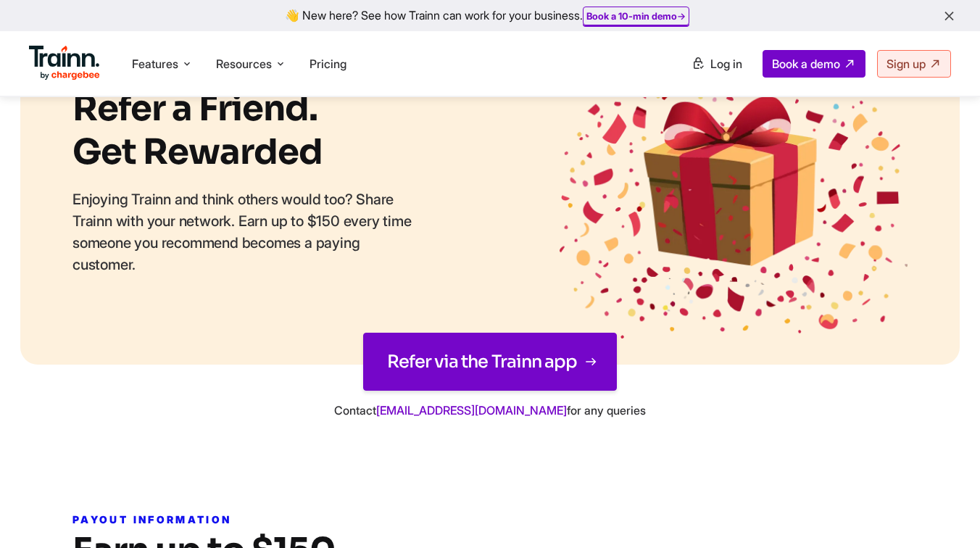 This screenshot has width=980, height=548. Describe the element at coordinates (733, 173) in the screenshot. I see `img: referral_hero.0756841.webp` at that location.